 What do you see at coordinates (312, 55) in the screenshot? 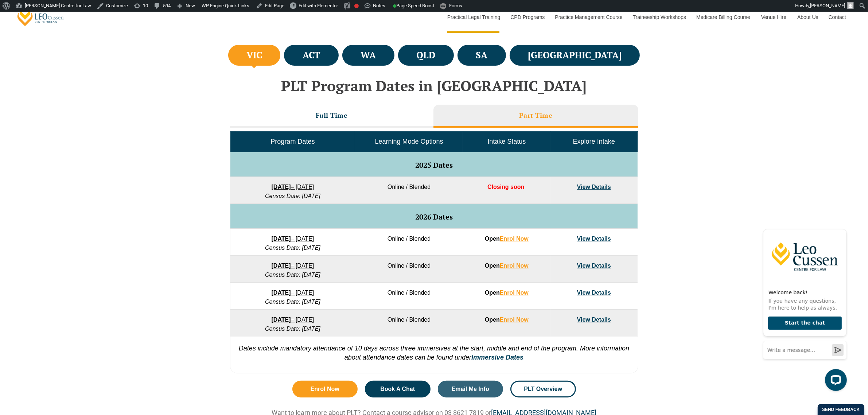
I see `h4: ACT` at bounding box center [312, 55].